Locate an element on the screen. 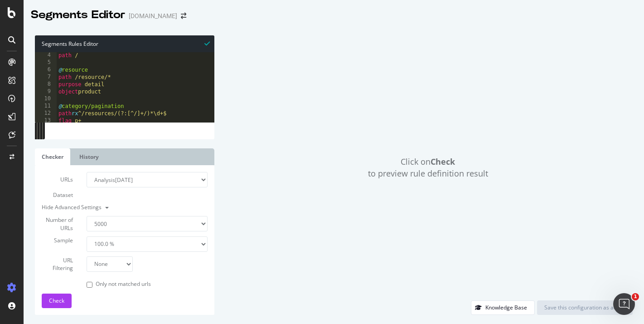 The height and width of the screenshot is (324, 644). label: URL Filtering is located at coordinates (57, 264).